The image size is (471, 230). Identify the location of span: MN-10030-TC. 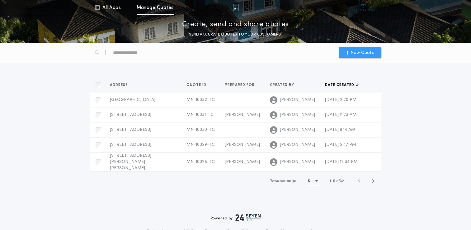
(201, 130).